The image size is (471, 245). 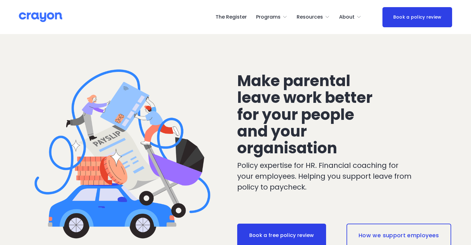 What do you see at coordinates (417, 17) in the screenshot?
I see `a: Book a policy review` at bounding box center [417, 17].